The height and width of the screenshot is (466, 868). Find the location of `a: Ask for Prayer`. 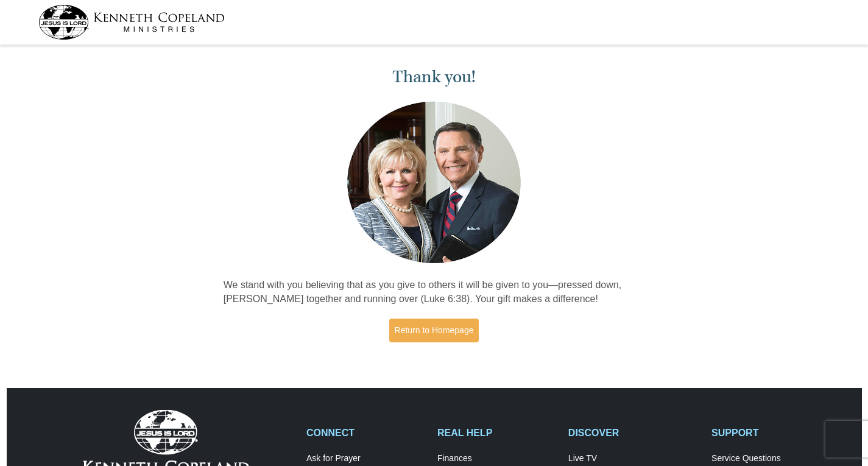

a: Ask for Prayer is located at coordinates (365, 458).